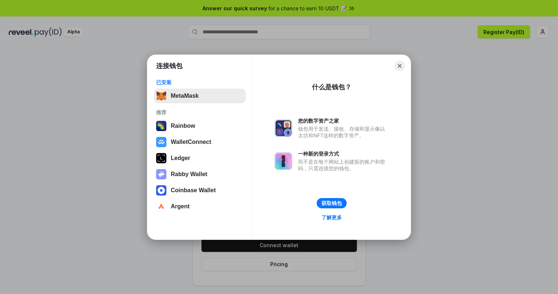 The height and width of the screenshot is (294, 558). I want to click on div: Rainbow, so click(183, 126).